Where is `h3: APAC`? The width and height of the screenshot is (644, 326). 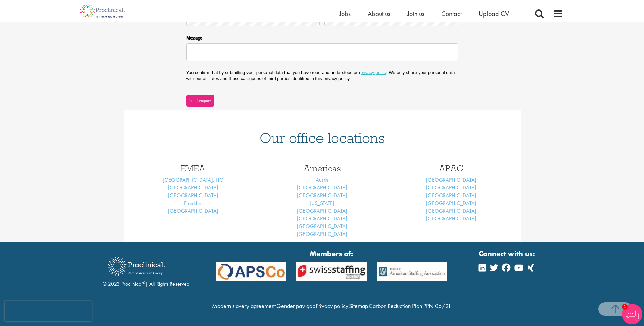
h3: APAC is located at coordinates (451, 169).